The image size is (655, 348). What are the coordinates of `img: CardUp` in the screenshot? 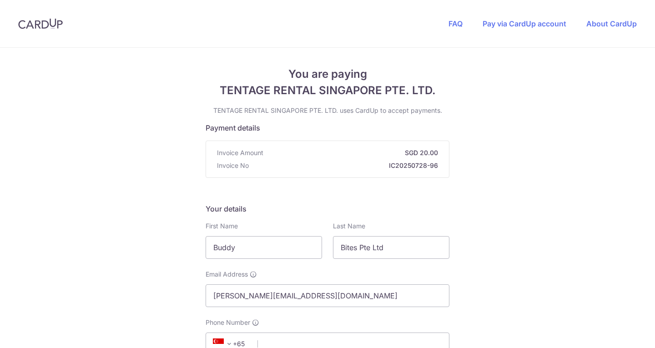 It's located at (41, 24).